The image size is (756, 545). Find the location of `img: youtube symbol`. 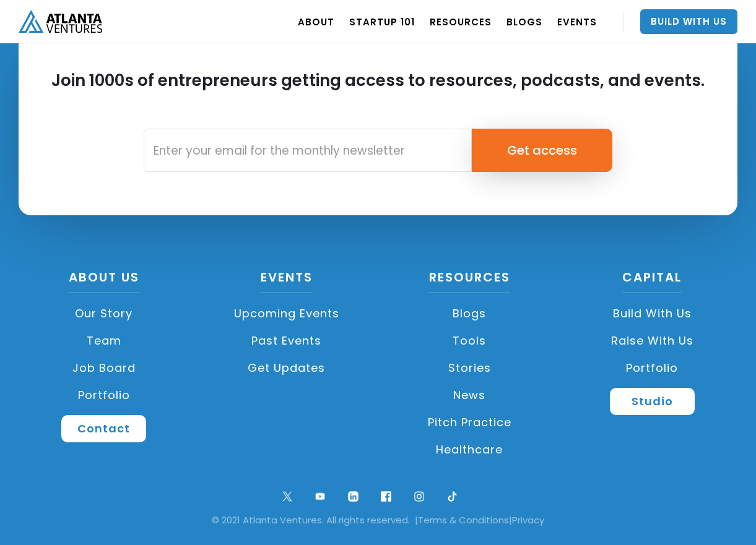

img: youtube symbol is located at coordinates (320, 497).